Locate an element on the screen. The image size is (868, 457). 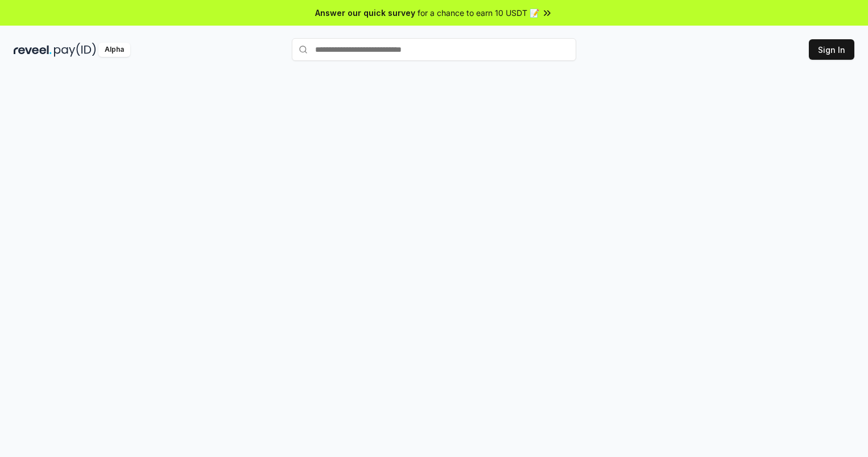
span: for a chance to earn 10 USDT 📝 is located at coordinates (479, 12).